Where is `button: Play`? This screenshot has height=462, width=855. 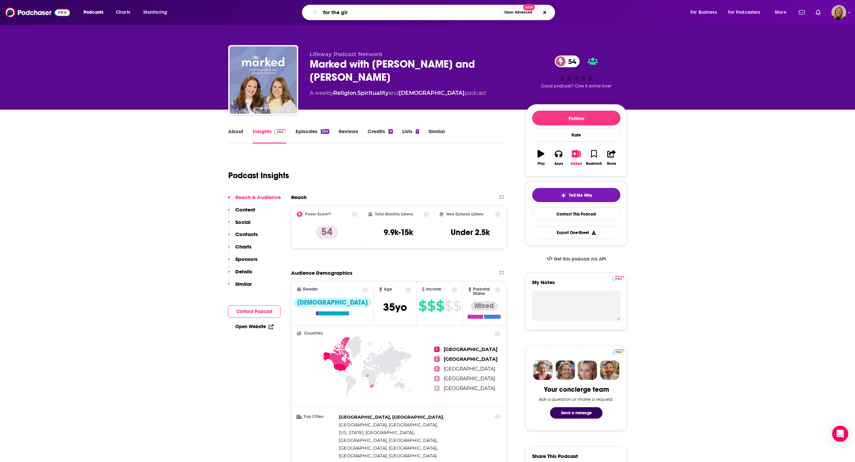
button: Play is located at coordinates (541, 158).